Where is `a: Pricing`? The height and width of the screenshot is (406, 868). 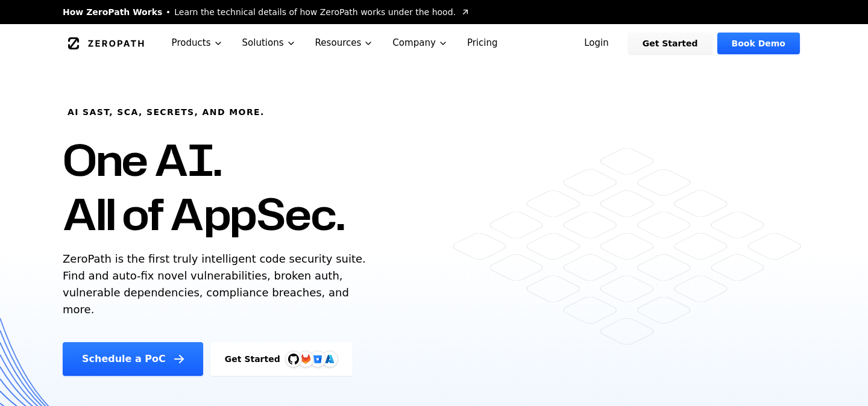
a: Pricing is located at coordinates (483, 43).